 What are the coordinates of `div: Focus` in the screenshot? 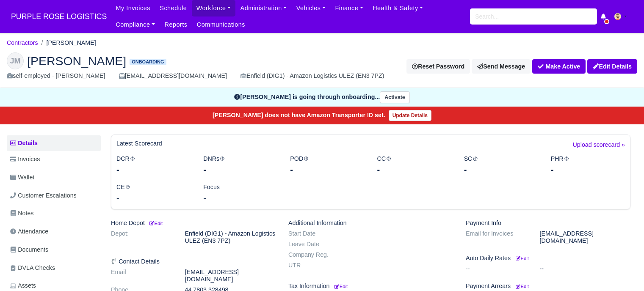 It's located at (240, 193).